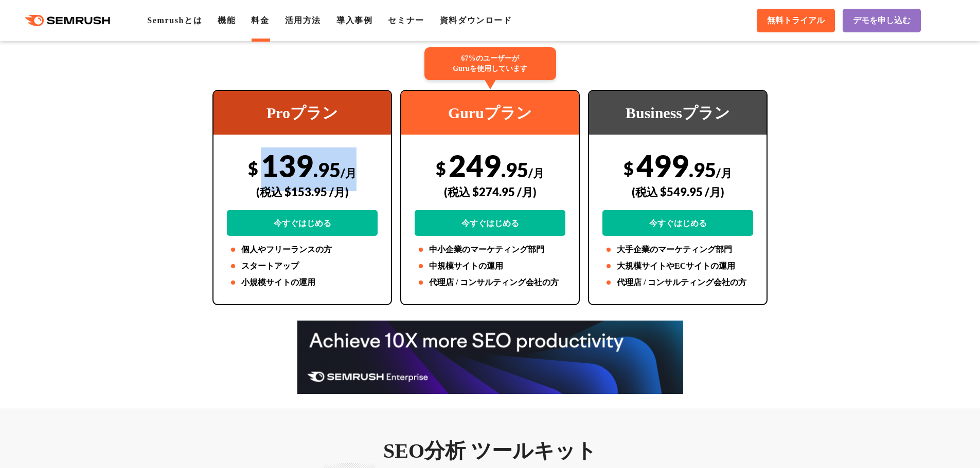 This screenshot has width=980, height=468. I want to click on div: Businessプラン, so click(678, 112).